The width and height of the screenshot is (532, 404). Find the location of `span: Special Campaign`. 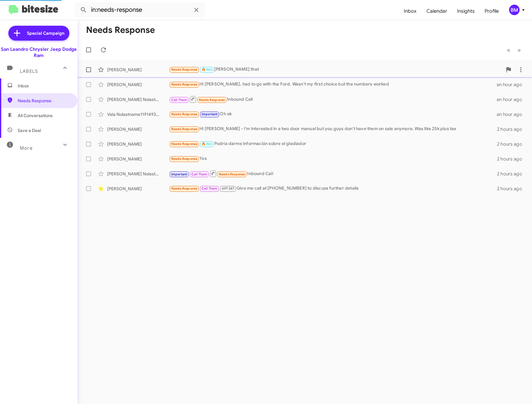

span: Special Campaign is located at coordinates (45, 33).